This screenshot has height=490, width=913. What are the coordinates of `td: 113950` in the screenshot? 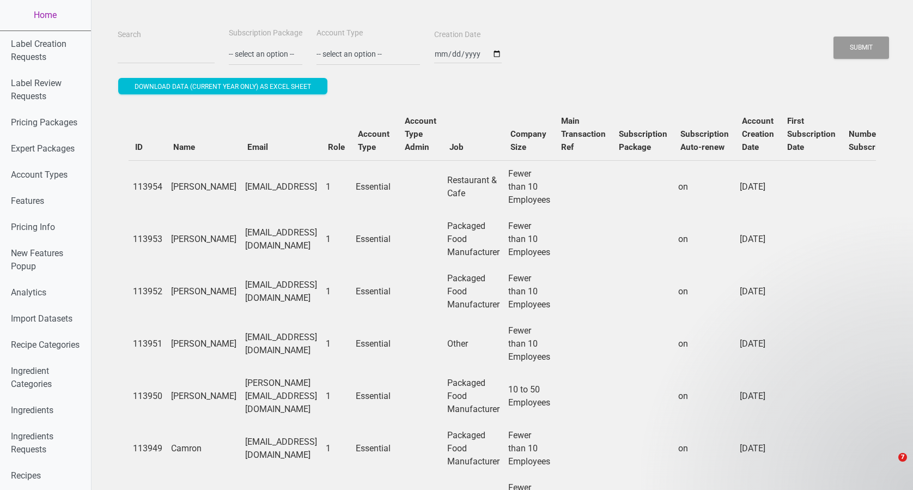 It's located at (148, 396).